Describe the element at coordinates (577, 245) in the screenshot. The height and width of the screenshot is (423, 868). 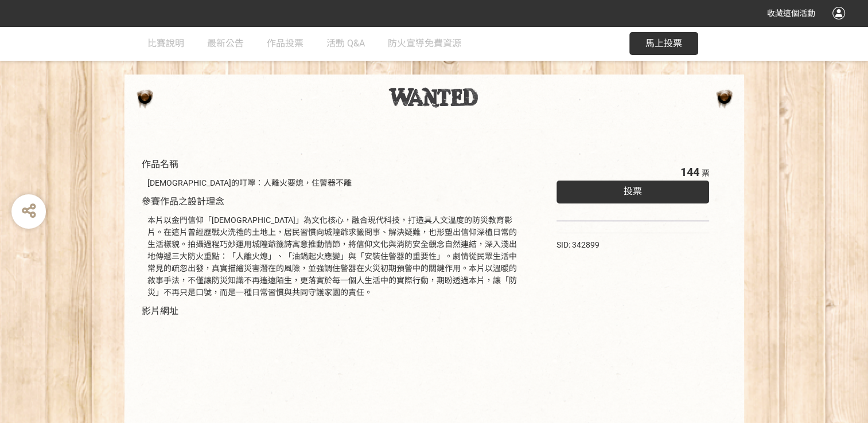
I see `span: SID: 342899` at that location.